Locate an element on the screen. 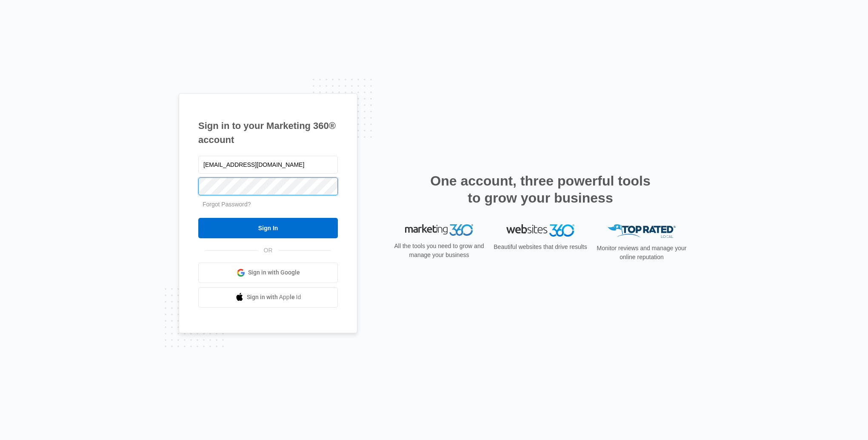 The image size is (868, 440). img: Top Rated Local is located at coordinates (642, 231).